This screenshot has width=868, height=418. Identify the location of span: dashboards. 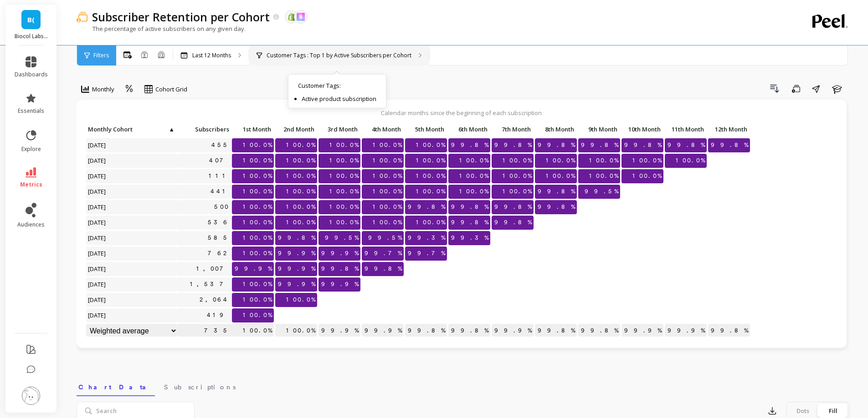
(31, 75).